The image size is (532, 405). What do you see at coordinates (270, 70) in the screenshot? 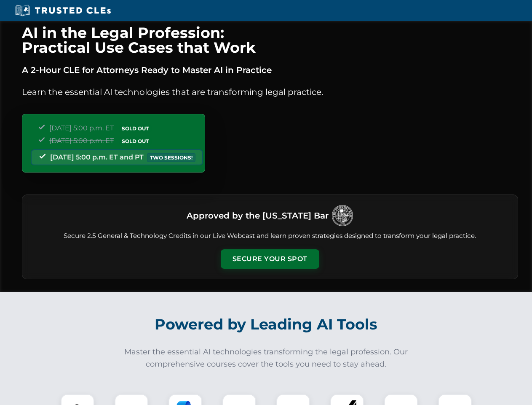
I see `p: A 2-Hour CLE for Attorneys Ready to Master AI in Practice` at bounding box center [270, 70].